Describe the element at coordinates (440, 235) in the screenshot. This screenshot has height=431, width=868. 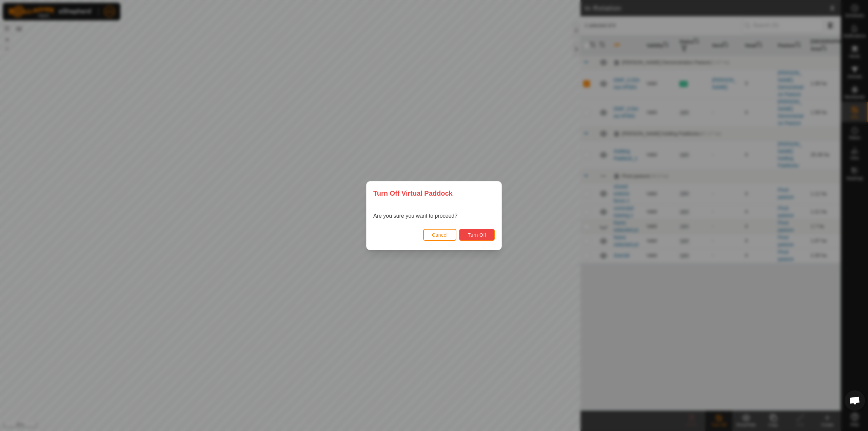
I see `button: Cancel` at that location.